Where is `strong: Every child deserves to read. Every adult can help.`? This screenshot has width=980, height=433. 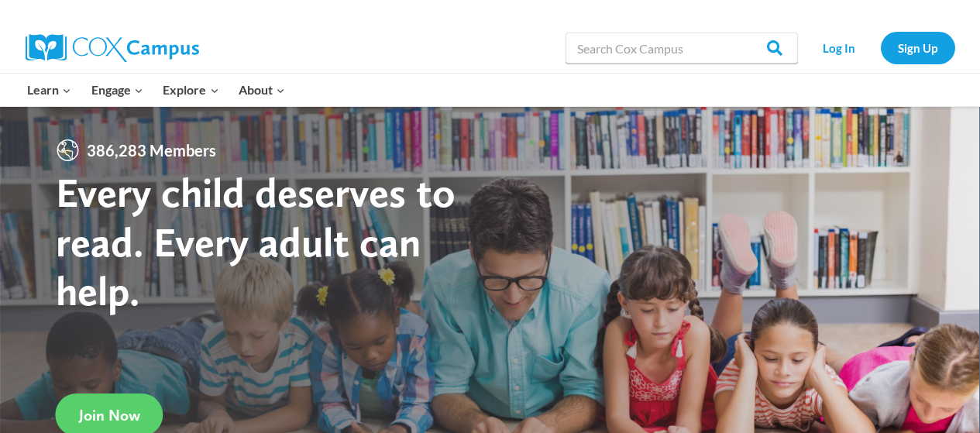
strong: Every child deserves to read. Every adult can help. is located at coordinates (256, 241).